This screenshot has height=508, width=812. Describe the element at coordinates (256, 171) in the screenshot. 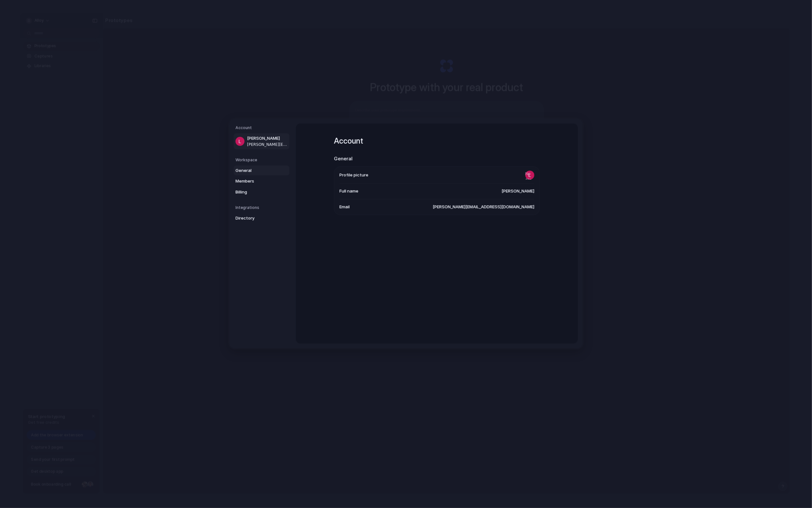

I see `span: General` at that location.